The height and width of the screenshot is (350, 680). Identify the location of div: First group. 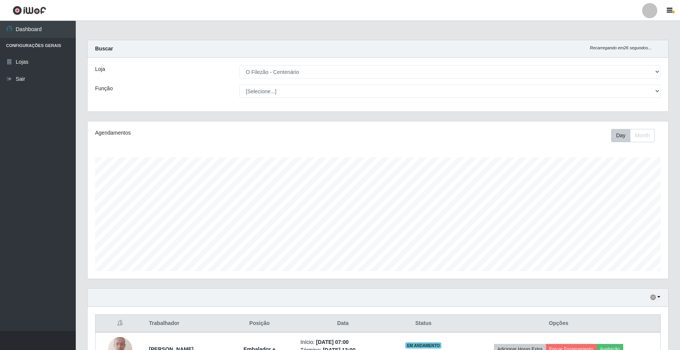
(633, 135).